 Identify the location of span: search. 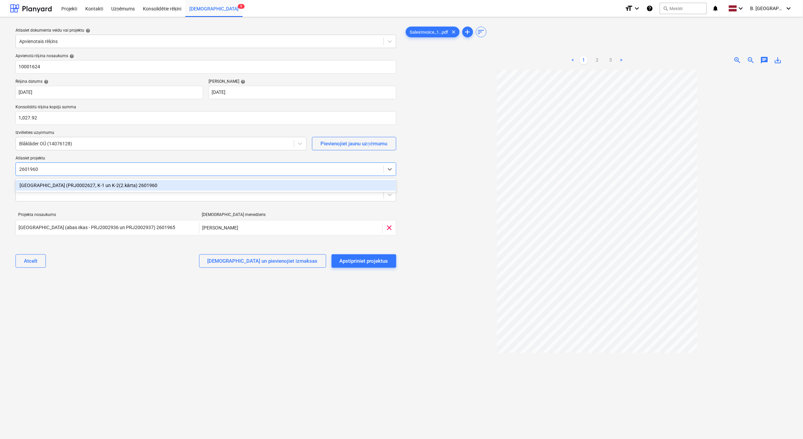
(665, 8).